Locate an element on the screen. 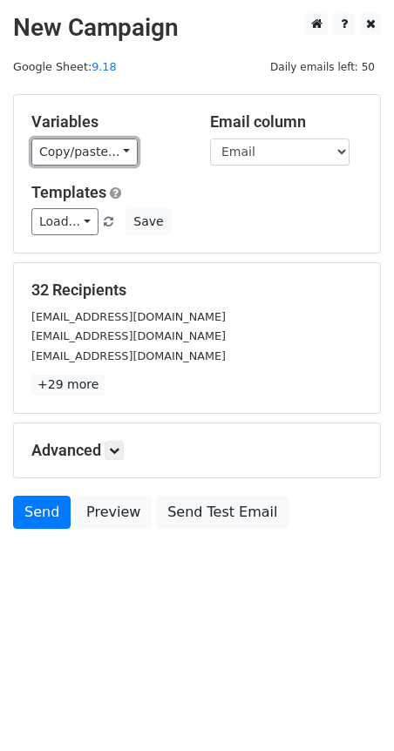 This screenshot has height=751, width=394. button: Save is located at coordinates (148, 221).